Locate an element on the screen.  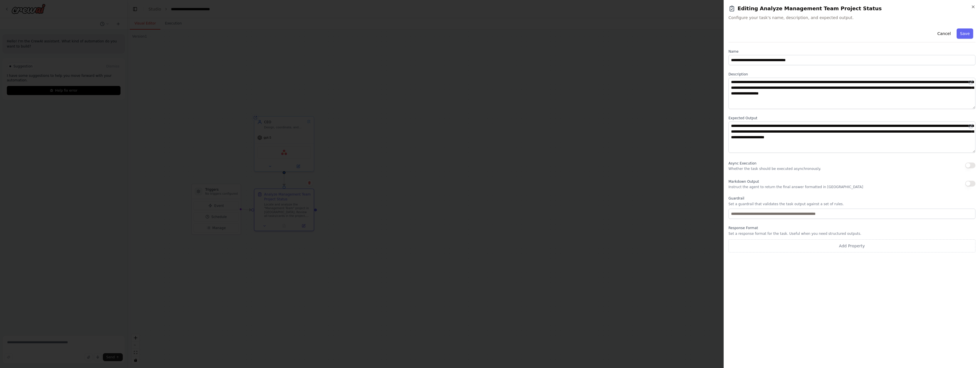
span: Configure your task's name, description, and expected output. is located at coordinates (852, 18).